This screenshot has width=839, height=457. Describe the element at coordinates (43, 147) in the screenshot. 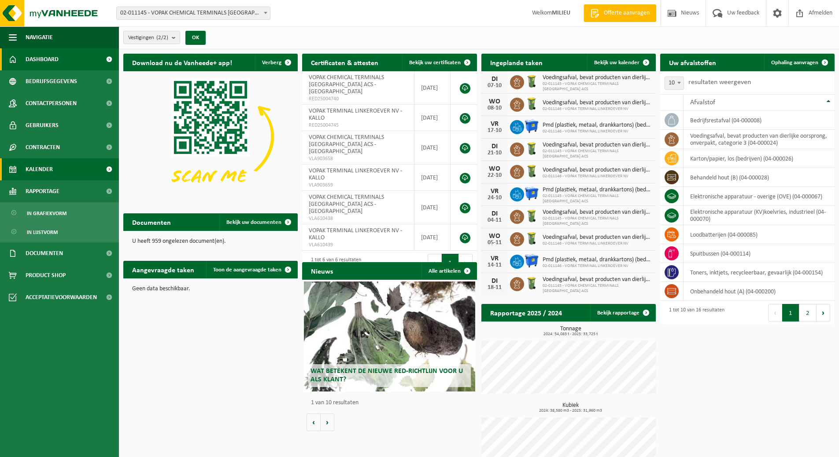

I see `span: Contracten` at that location.